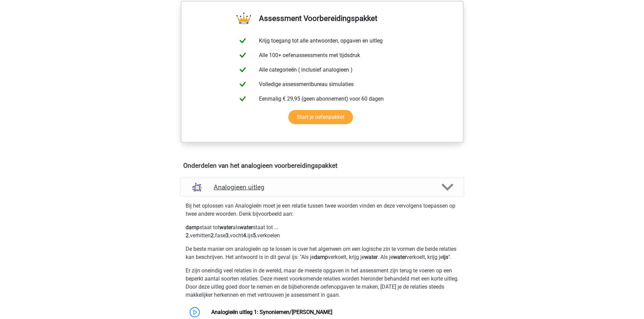 The image size is (644, 319). Describe the element at coordinates (227, 235) in the screenshot. I see `b: 3.` at that location.